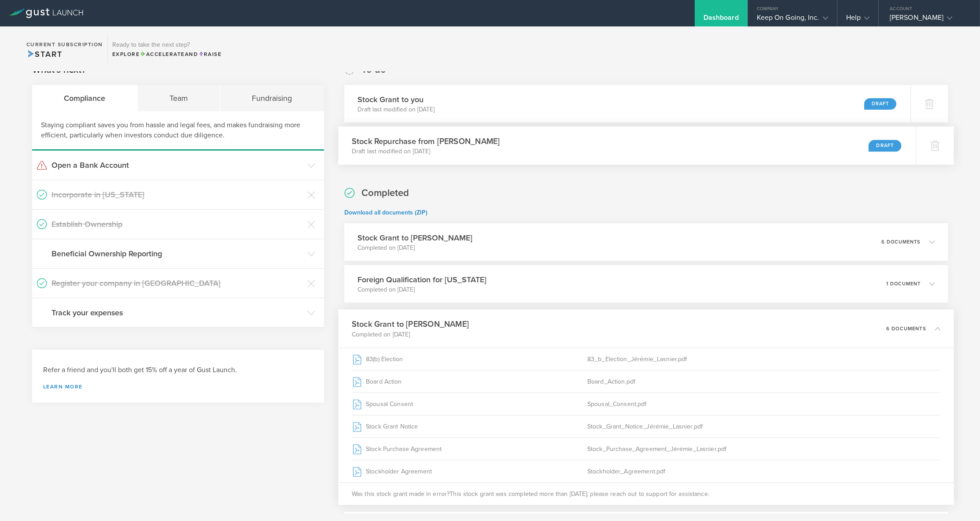 The height and width of the screenshot is (521, 980). What do you see at coordinates (470, 404) in the screenshot?
I see `div: Spousal Consent` at bounding box center [470, 404].